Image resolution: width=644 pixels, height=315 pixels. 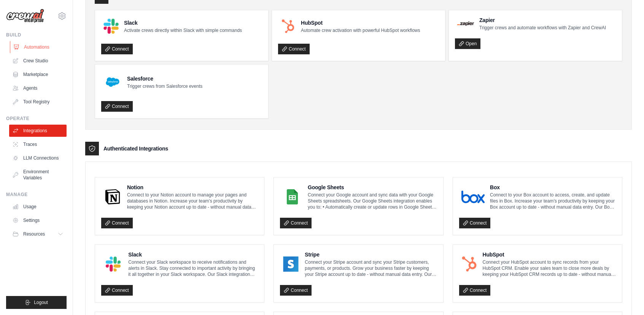 I want to click on a: Environment Variables, so click(x=38, y=175).